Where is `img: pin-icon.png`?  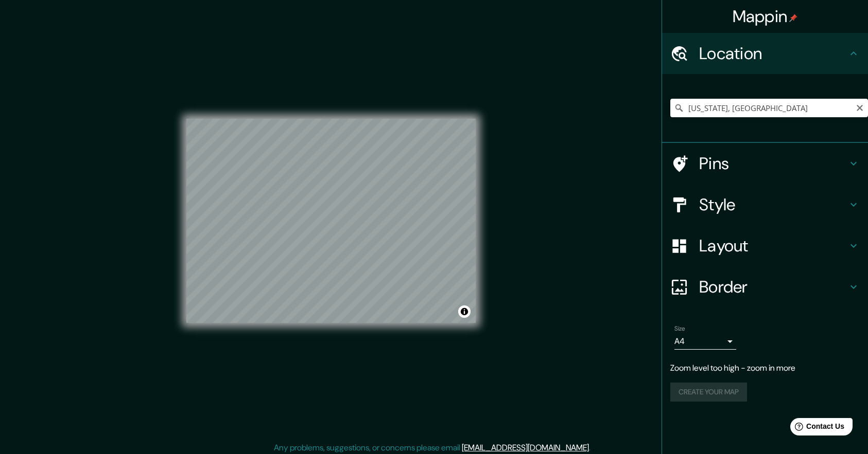 img: pin-icon.png is located at coordinates (793, 18).